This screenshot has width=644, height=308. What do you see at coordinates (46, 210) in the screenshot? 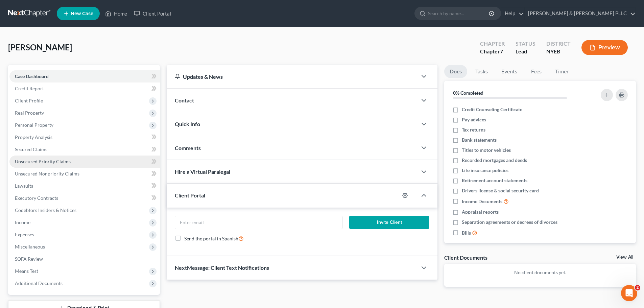
I see `span: Codebtors Insiders & Notices` at bounding box center [46, 210].